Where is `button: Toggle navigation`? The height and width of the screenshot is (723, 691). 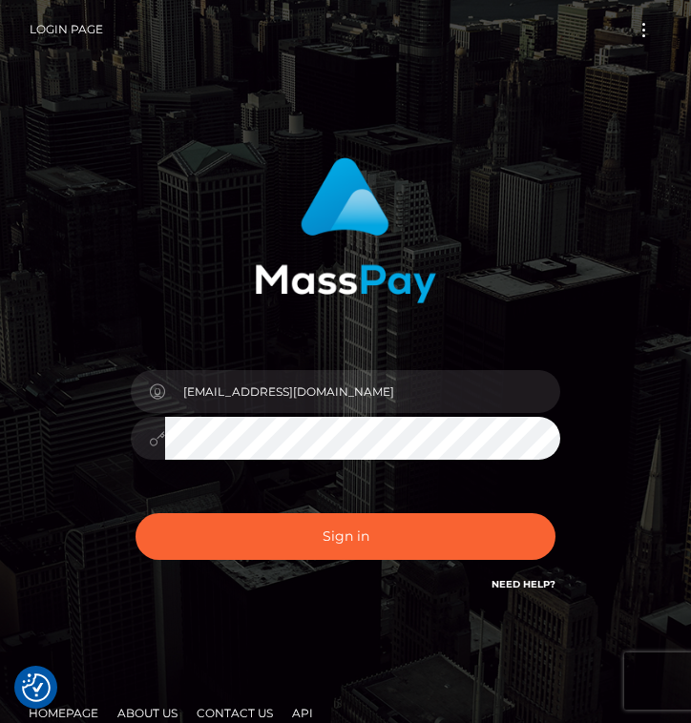 button: Toggle navigation is located at coordinates (643, 30).